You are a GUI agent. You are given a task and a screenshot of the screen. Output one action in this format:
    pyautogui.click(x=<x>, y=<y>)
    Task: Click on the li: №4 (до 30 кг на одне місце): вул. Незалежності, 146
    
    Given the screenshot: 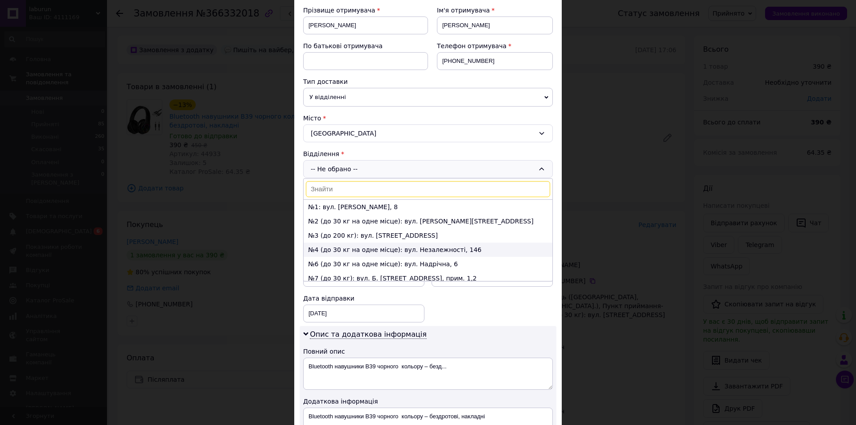 What is the action you would take?
    pyautogui.click(x=428, y=250)
    